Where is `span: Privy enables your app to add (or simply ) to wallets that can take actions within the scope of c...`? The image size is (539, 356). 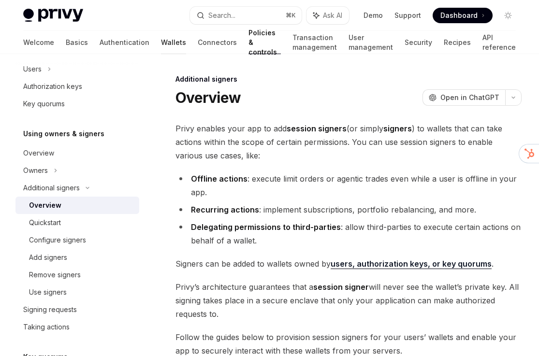 span: Privy enables your app to add (or simply ) to wallets that can take actions within the scope of c... is located at coordinates (349, 142).